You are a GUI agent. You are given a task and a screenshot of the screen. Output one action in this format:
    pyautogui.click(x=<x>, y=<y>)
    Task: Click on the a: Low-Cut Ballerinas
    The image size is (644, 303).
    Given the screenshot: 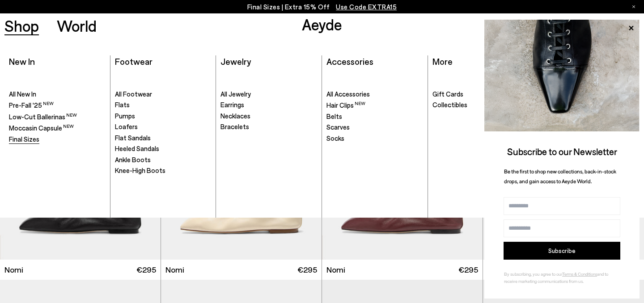 What is the action you would take?
    pyautogui.click(x=57, y=116)
    